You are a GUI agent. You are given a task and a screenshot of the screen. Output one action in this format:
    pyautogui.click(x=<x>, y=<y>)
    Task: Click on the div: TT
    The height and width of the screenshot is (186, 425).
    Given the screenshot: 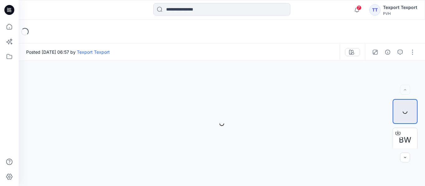 What is the action you would take?
    pyautogui.click(x=375, y=10)
    